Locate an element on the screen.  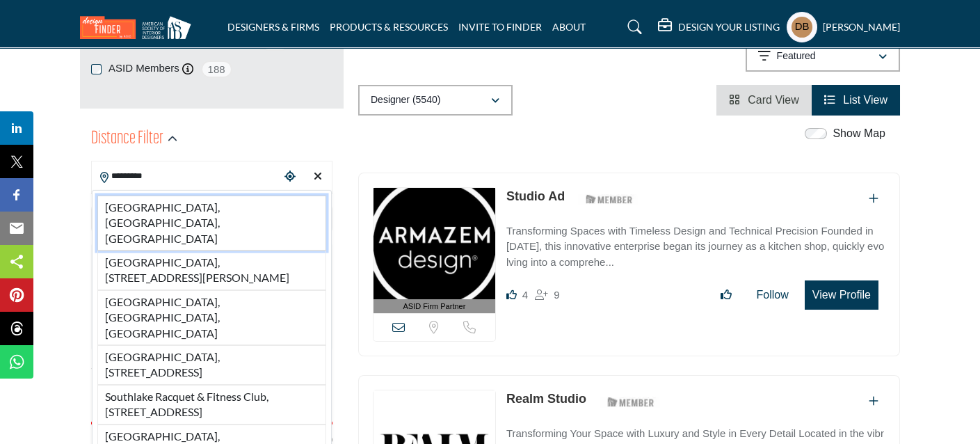
p: Featured is located at coordinates (796, 56).